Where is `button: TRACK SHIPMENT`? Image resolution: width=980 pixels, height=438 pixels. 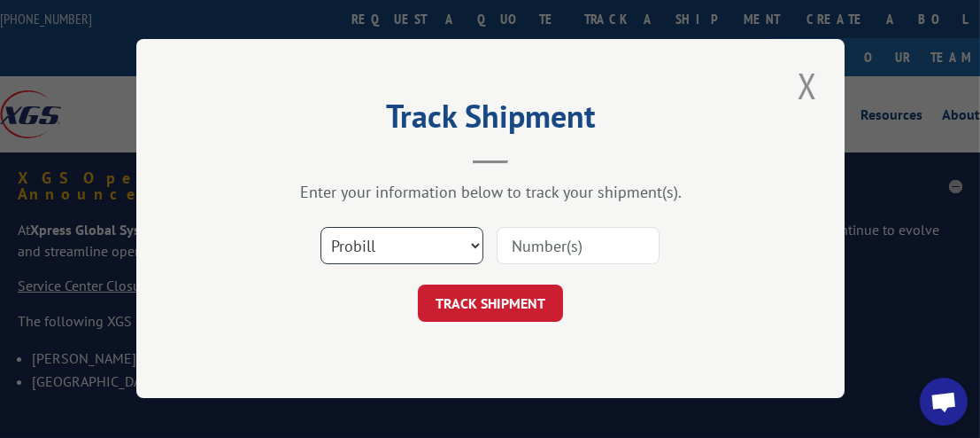
button: TRACK SHIPMENT is located at coordinates (490, 303).